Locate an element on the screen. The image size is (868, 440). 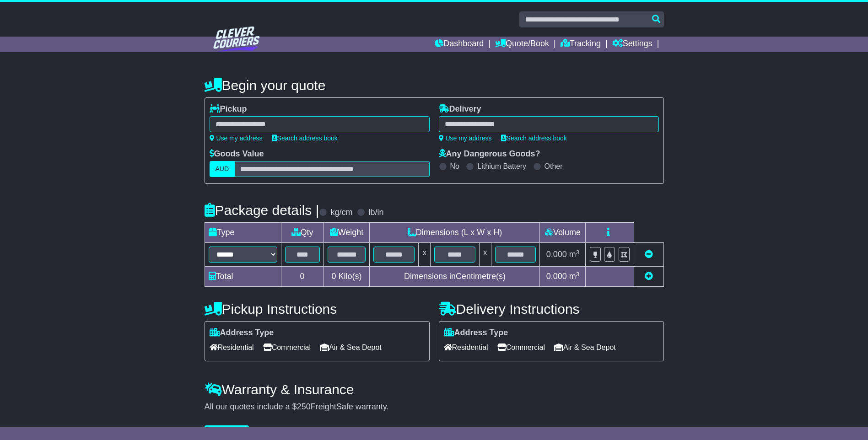
label: Delivery is located at coordinates (460, 109).